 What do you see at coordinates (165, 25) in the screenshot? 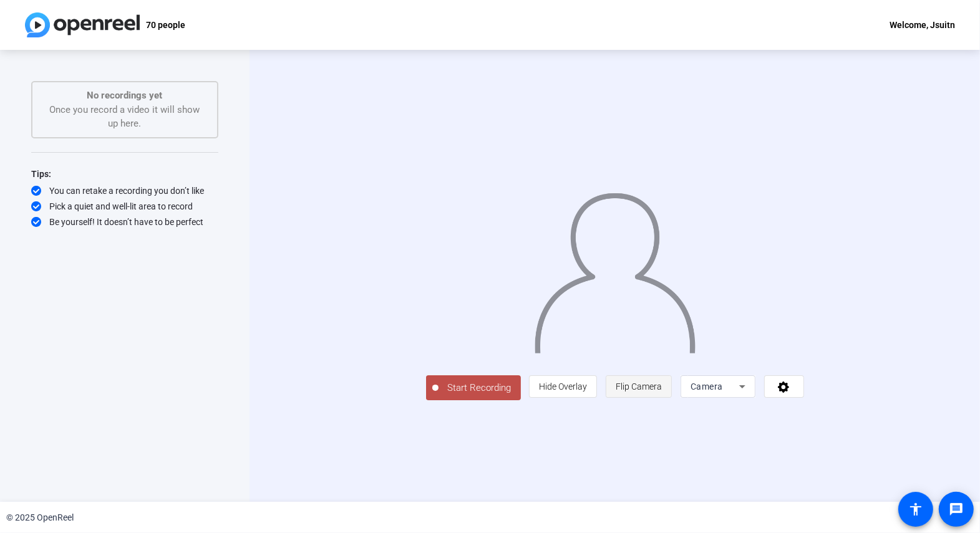
I see `p: 70 people` at bounding box center [165, 25].